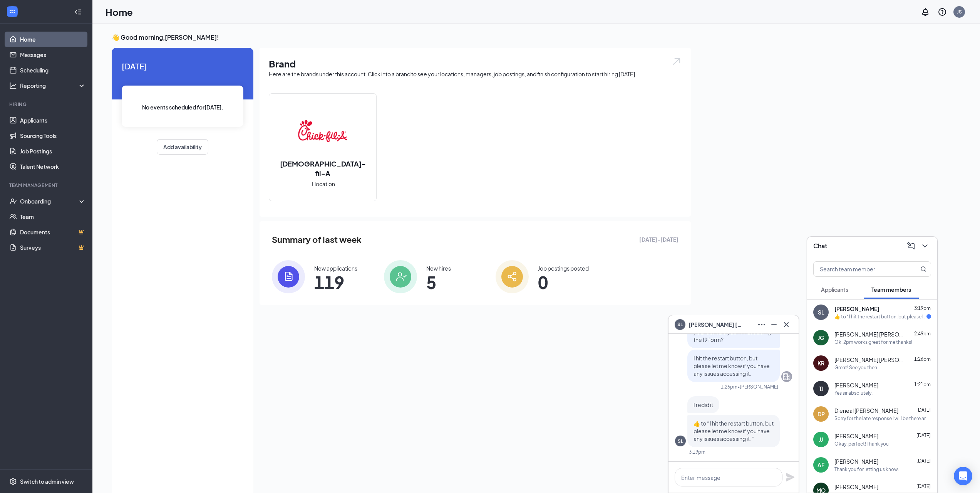 This screenshot has width=980, height=493. What do you see at coordinates (53, 39) in the screenshot?
I see `a: Home` at bounding box center [53, 39].